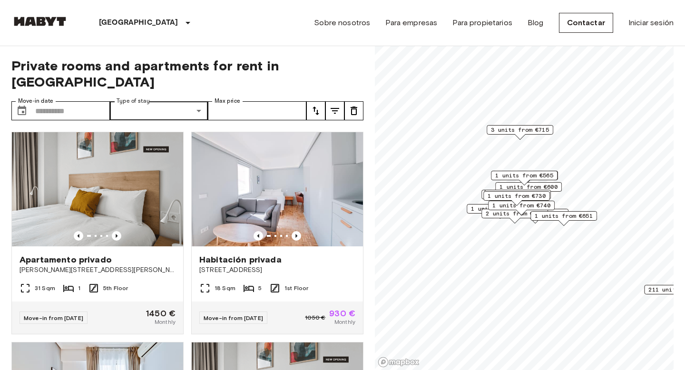 The height and width of the screenshot is (370, 685). Describe the element at coordinates (342, 314) in the screenshot. I see `span: 930 €` at that location.